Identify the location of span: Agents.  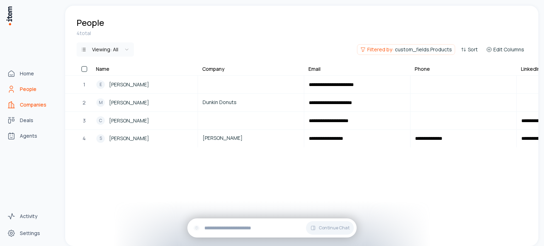
(28, 136).